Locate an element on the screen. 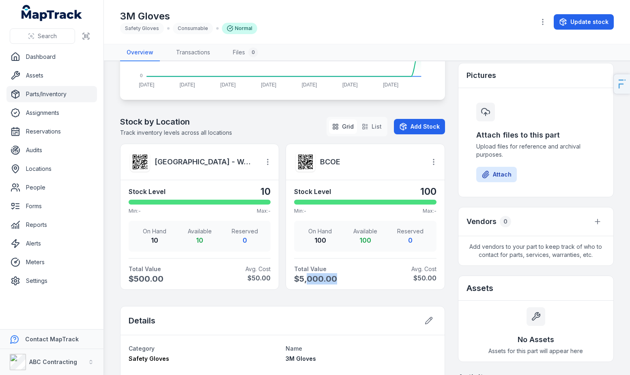  button: Grid is located at coordinates (343, 127).